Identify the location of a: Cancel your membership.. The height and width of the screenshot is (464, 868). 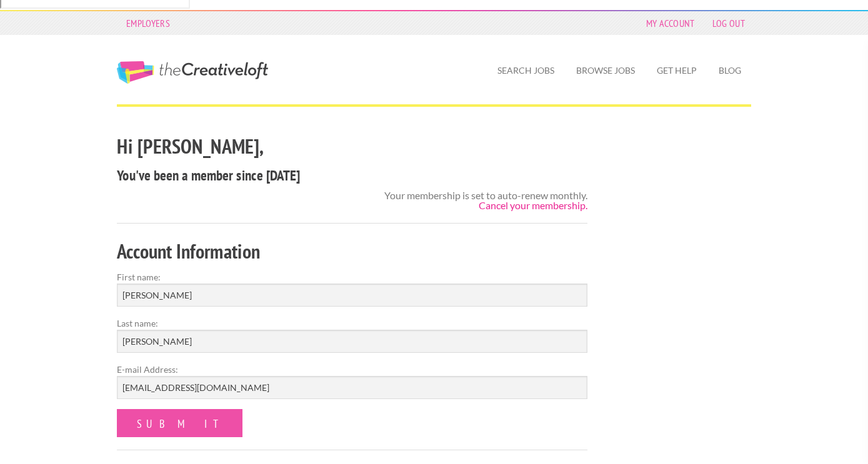
(533, 205).